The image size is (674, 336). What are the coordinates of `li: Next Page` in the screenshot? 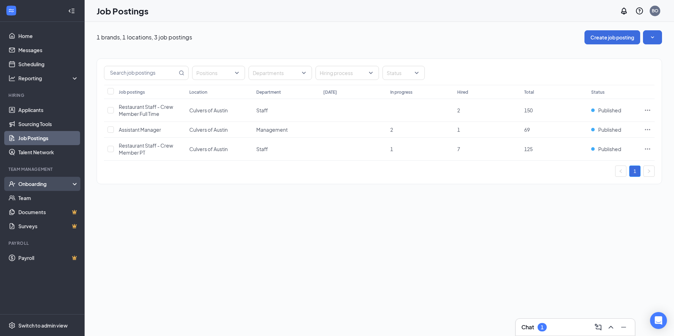 It's located at (649, 171).